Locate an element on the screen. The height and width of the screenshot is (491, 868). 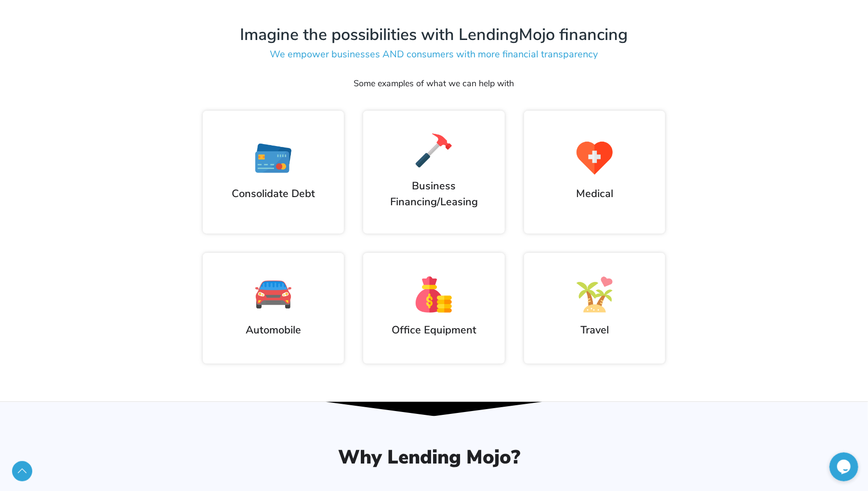
img: Consolidate Debt is located at coordinates (273, 158).